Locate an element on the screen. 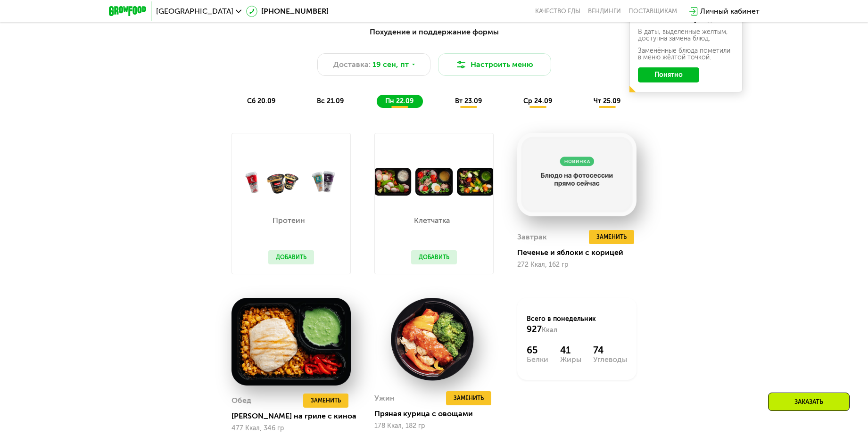 This screenshot has width=868, height=443. span: 19 сен, пт is located at coordinates (390, 64).